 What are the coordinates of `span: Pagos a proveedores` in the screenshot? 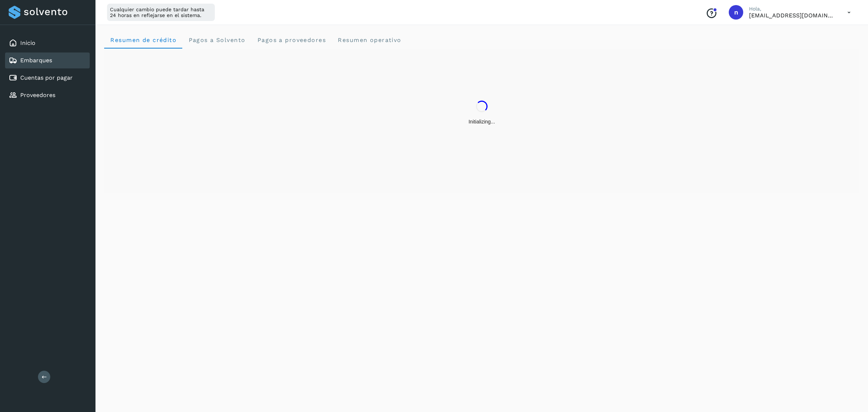 It's located at (291, 40).